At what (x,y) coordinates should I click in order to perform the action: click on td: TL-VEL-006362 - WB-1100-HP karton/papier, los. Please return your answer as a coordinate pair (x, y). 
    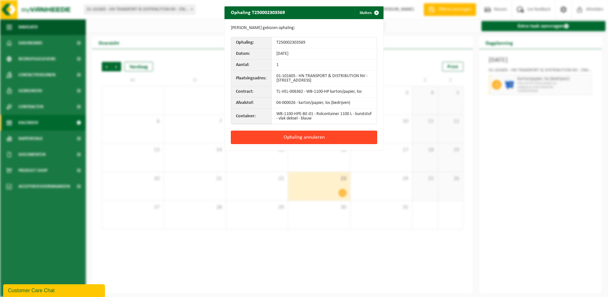
    Looking at the image, I should click on (324, 92).